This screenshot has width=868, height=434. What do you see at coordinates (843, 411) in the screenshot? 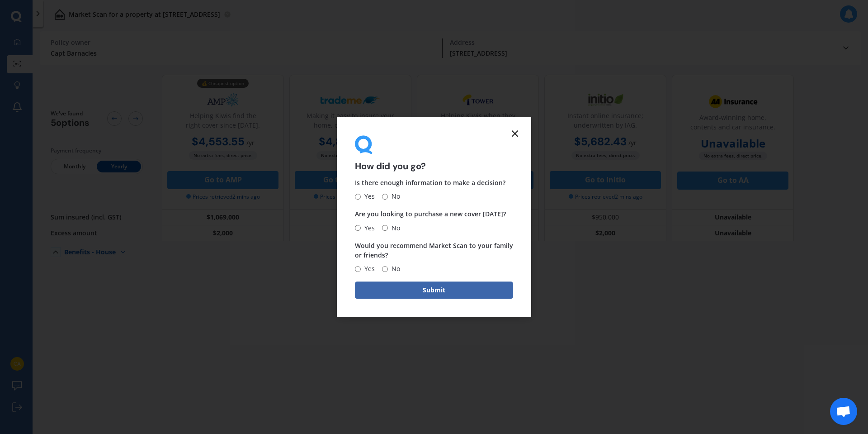
I see `div: Open chat` at bounding box center [843, 411].